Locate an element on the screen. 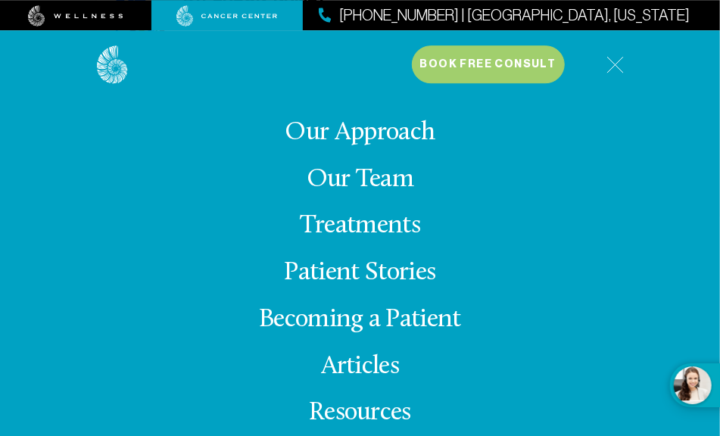 This screenshot has width=720, height=436. button: Book Free Consult is located at coordinates (488, 64).